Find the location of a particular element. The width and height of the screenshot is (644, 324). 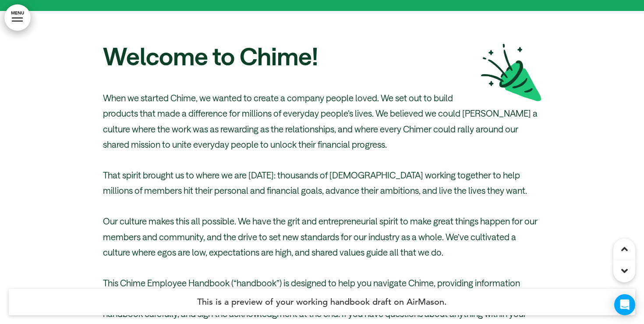

img: 1730261702478-Celebration2.png is located at coordinates (511, 72).